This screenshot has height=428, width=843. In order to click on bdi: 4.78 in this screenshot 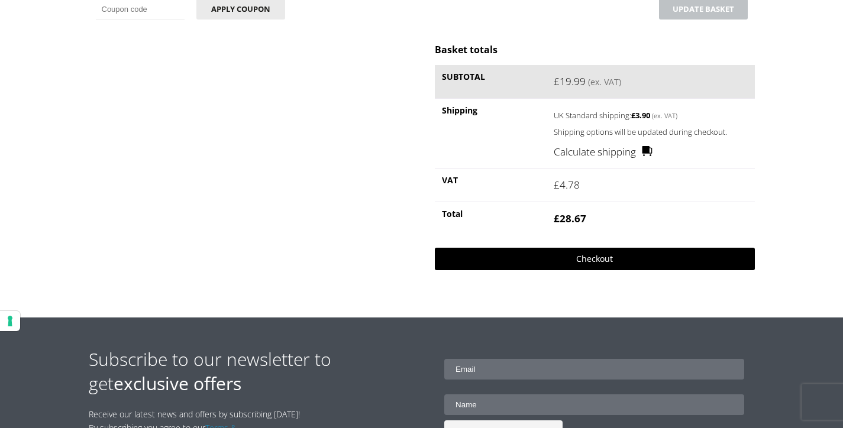, I will do `click(567, 185)`.